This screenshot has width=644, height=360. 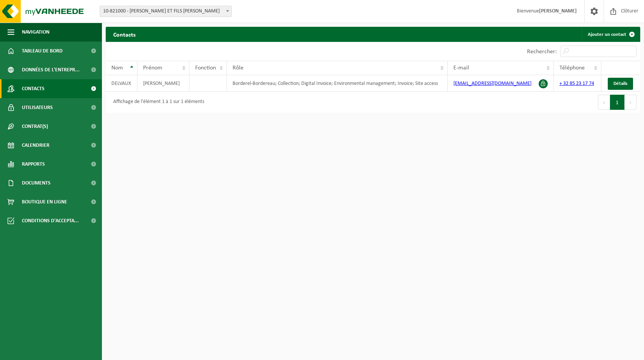 What do you see at coordinates (121, 83) in the screenshot?
I see `td: DELVAUX` at bounding box center [121, 83].